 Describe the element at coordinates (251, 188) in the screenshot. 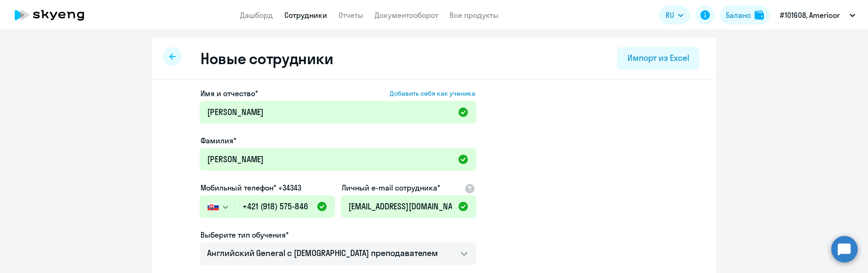

I see `label: Мобильный телефон* +34343` at that location.